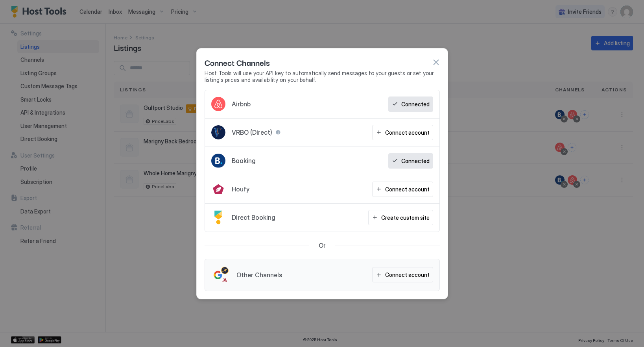  Describe the element at coordinates (322, 76) in the screenshot. I see `span: Host Tools will use your API key to automatically send messages to your guests or set your listin...` at that location.